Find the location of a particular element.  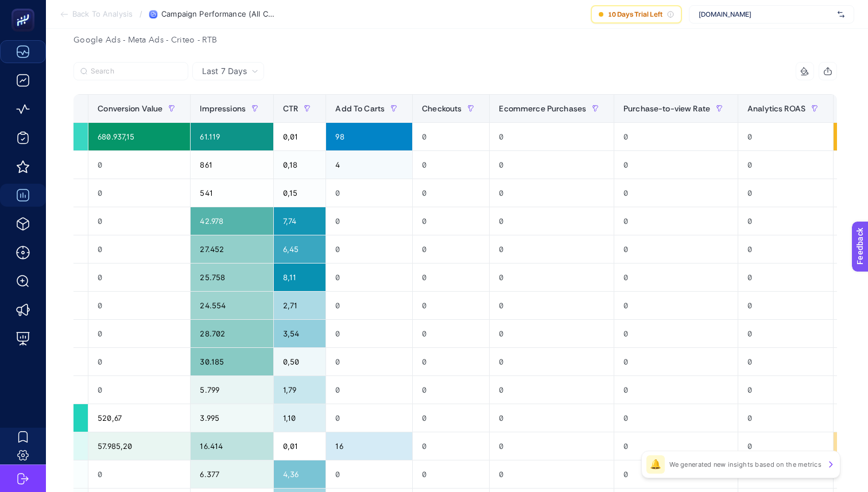

span: Feedback is located at coordinates (25, 8).